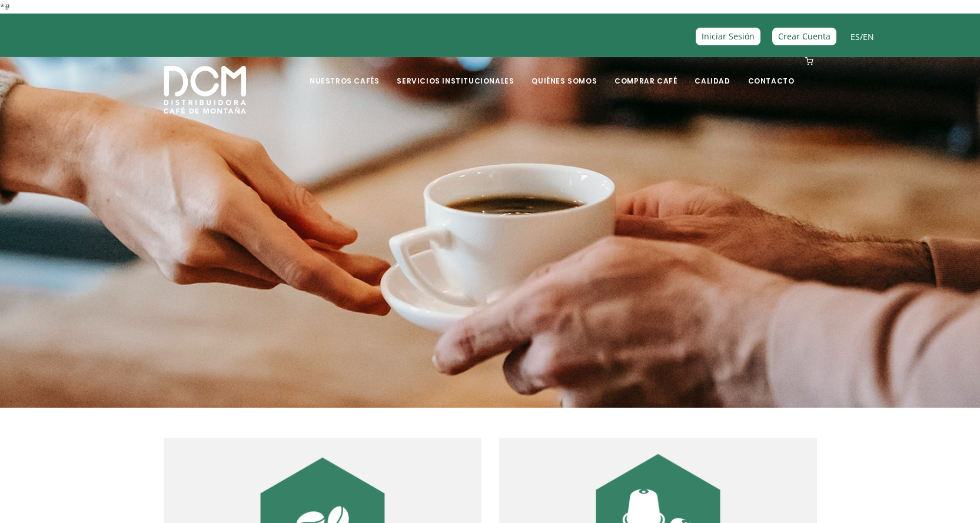 The image size is (980, 523). I want to click on a: Iniciar Sesión, so click(728, 36).